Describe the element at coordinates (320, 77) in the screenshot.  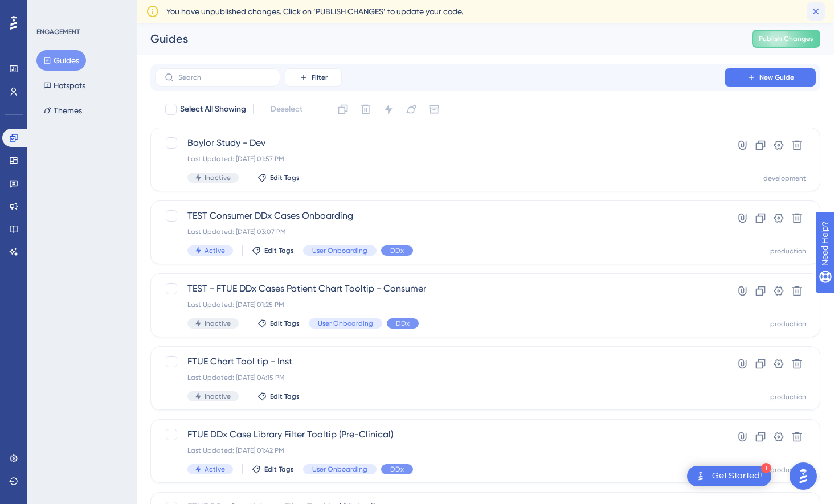
I see `span: Filter` at that location.